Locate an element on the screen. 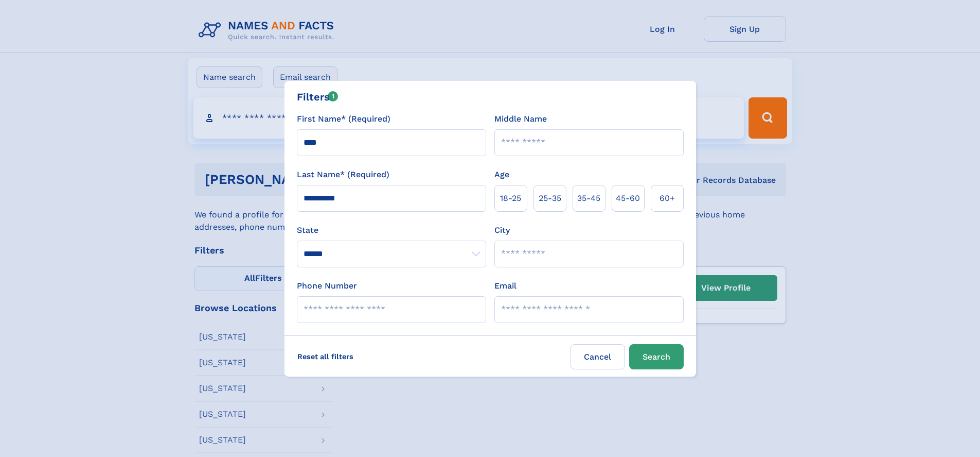 This screenshot has height=457, width=980. span: 45‑60 is located at coordinates (627, 199).